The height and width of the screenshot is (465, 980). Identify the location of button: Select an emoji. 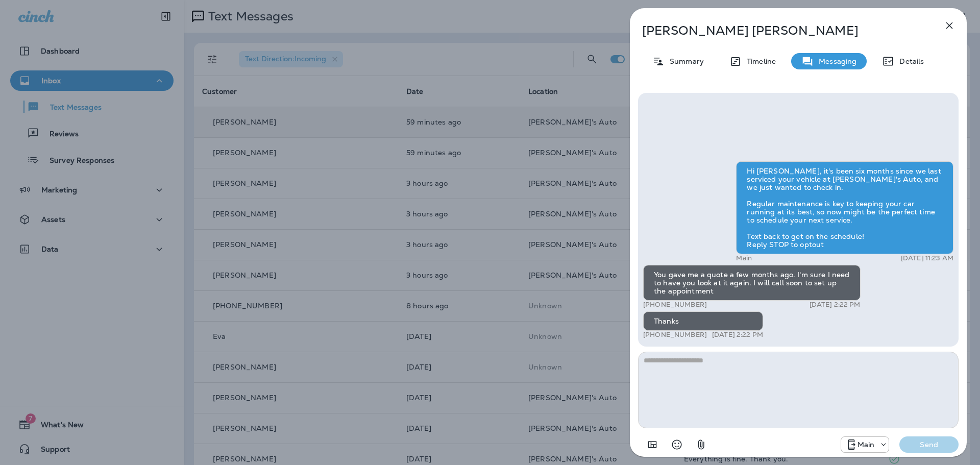
(677, 445).